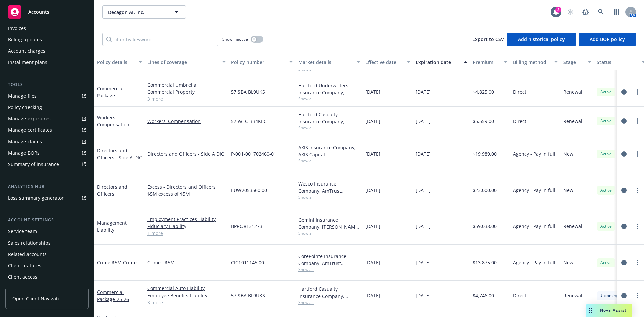 The image size is (644, 317). Describe the element at coordinates (25, 108) in the screenshot. I see `div: Policy checking` at that location.